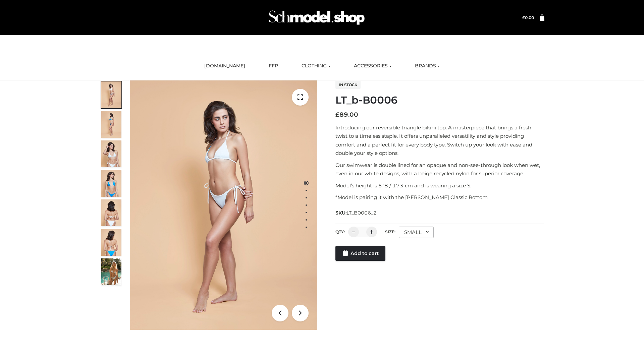  Describe the element at coordinates (111, 272) in the screenshot. I see `img: Arieltop_CloudNine_AzureSky2.jpg` at that location.